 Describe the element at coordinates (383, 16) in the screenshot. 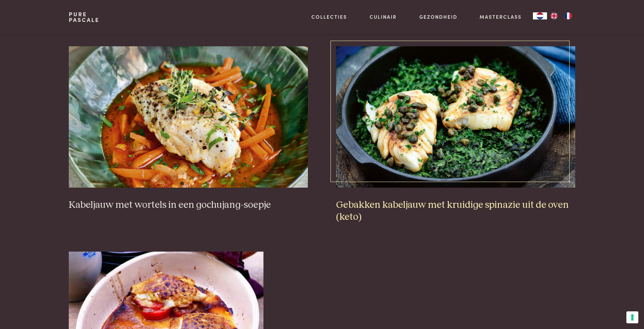

I see `a: Culinair` at that location.